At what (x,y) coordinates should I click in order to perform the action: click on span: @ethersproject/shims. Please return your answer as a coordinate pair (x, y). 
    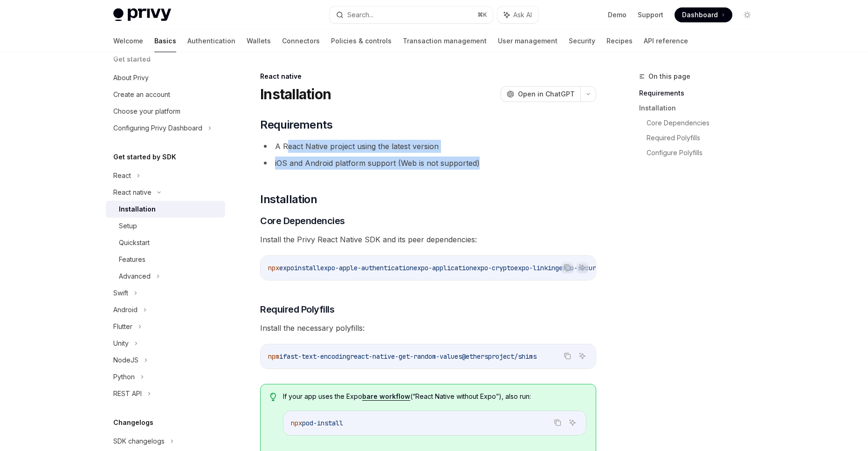
    Looking at the image, I should click on (499, 356).